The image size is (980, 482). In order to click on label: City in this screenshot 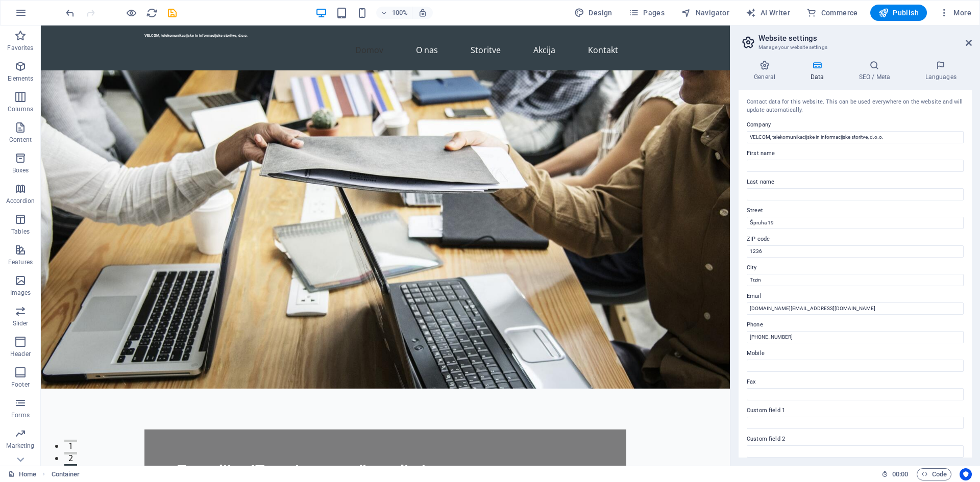, I will do `click(855, 268)`.